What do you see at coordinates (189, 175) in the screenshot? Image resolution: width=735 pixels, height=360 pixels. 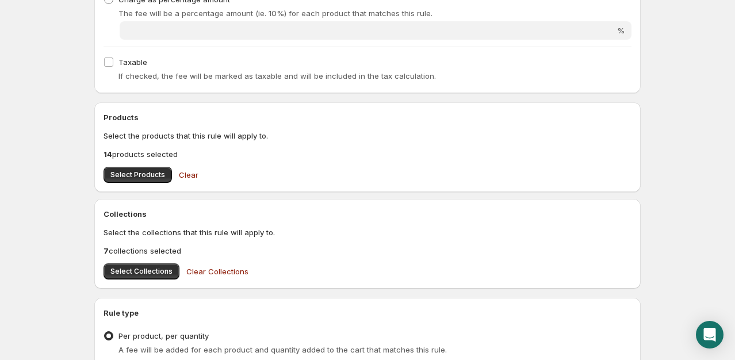 I see `span: Clear` at bounding box center [189, 175].